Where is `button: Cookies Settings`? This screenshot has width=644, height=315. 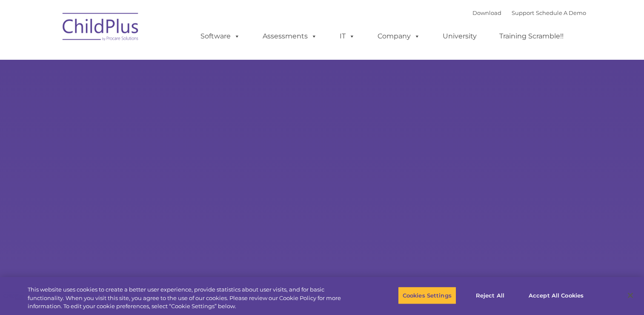
button: Cookies Settings is located at coordinates (427, 295).